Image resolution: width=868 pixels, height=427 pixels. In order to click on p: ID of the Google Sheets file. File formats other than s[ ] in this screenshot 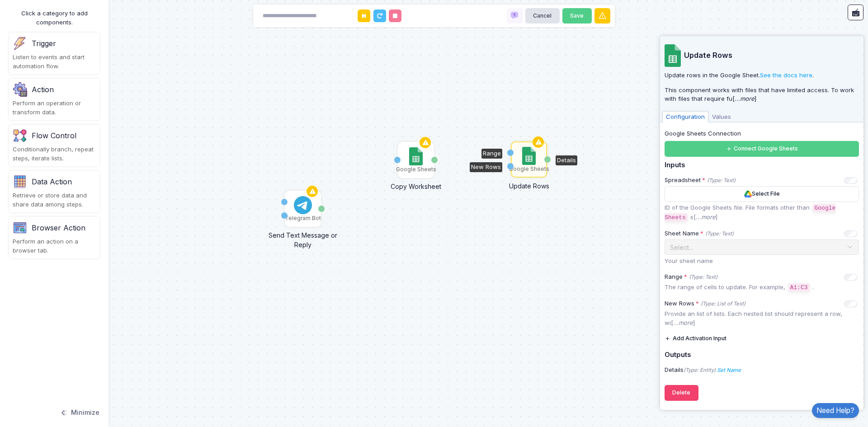, I will do `click(762, 213)`.